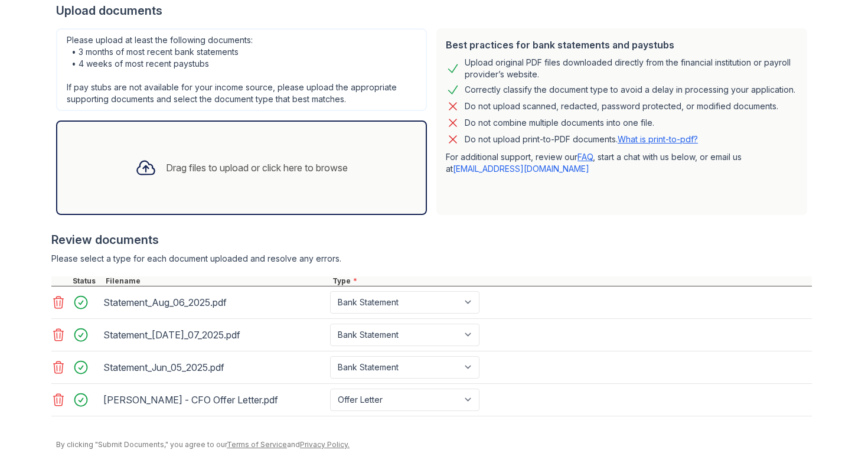 Image resolution: width=868 pixels, height=453 pixels. What do you see at coordinates (585, 156) in the screenshot?
I see `a: FAQ` at bounding box center [585, 156].